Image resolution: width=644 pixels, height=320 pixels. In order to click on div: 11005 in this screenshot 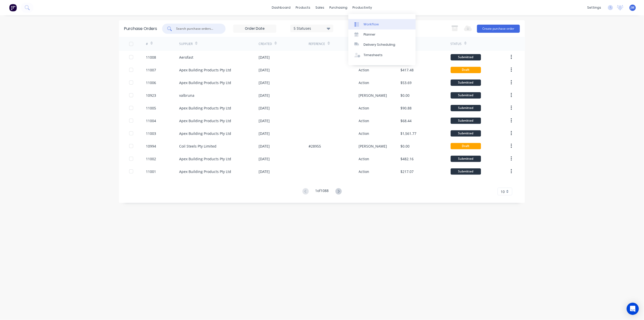, I will do `click(151, 108)`.